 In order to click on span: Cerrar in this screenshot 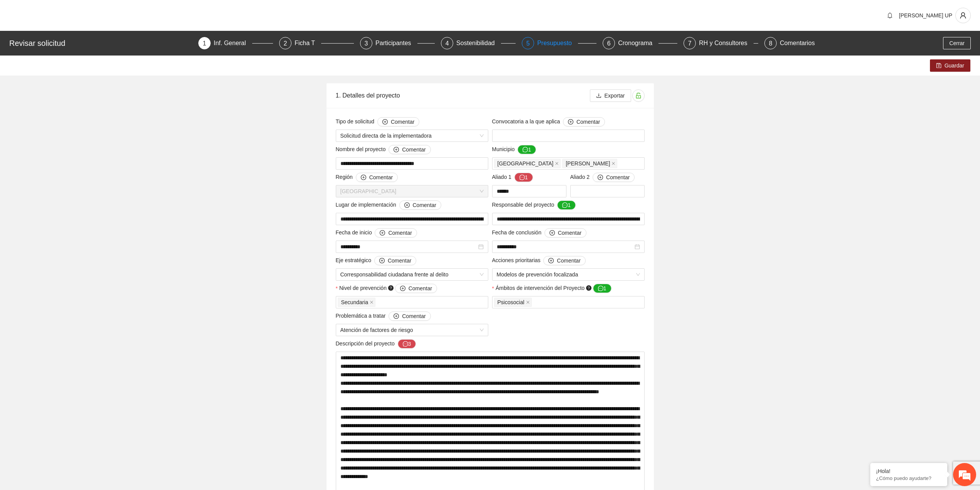, I will do `click(957, 43)`.